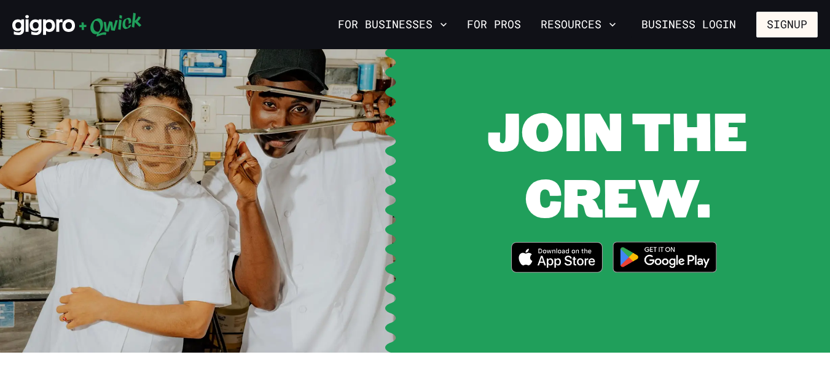 This screenshot has height=368, width=830. I want to click on button: Signup, so click(787, 25).